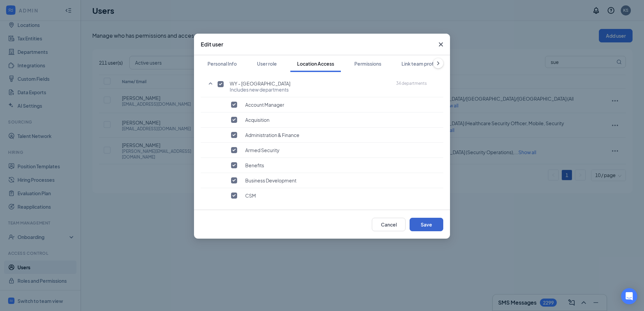 The height and width of the screenshot is (311, 644). I want to click on span: Includes new departments, so click(259, 89).